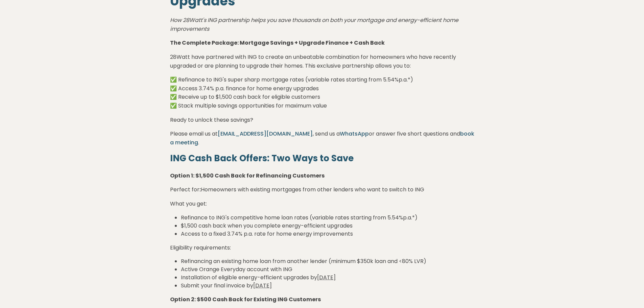 The image size is (644, 308). What do you see at coordinates (327, 234) in the screenshot?
I see `li: Access to a fixed 3.74% p.a. rate for home energy improvements` at bounding box center [327, 234].